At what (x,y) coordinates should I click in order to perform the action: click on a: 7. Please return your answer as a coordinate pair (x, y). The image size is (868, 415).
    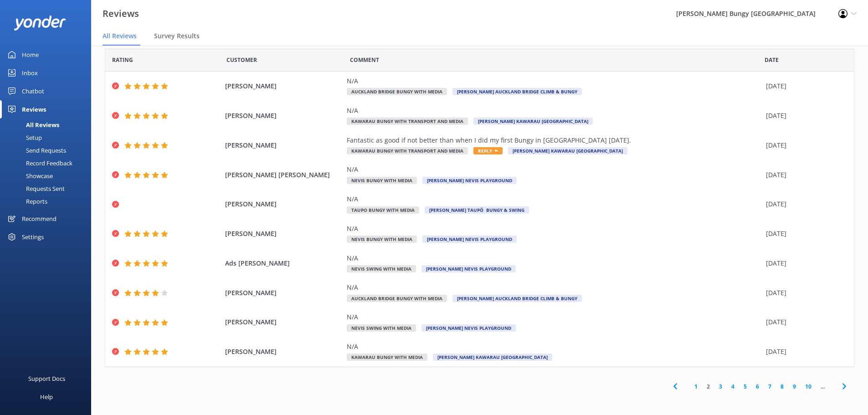
    Looking at the image, I should click on (769, 386).